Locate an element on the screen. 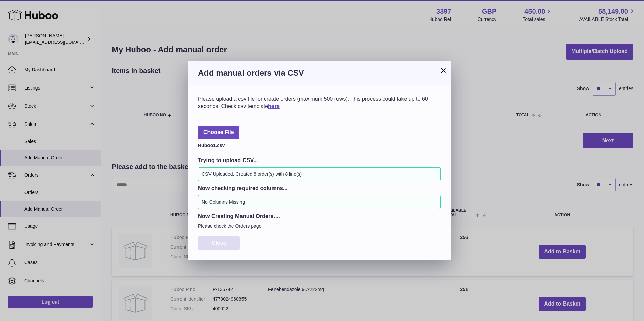 This screenshot has height=321, width=644. span: Choose File is located at coordinates (219, 132).